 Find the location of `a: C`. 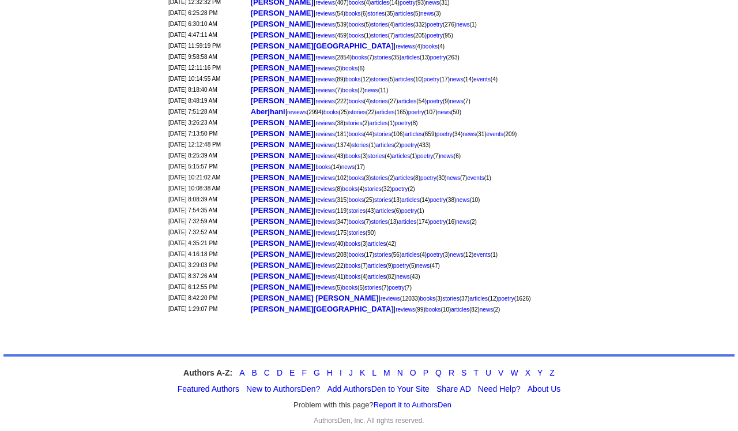

a: C is located at coordinates (267, 373).